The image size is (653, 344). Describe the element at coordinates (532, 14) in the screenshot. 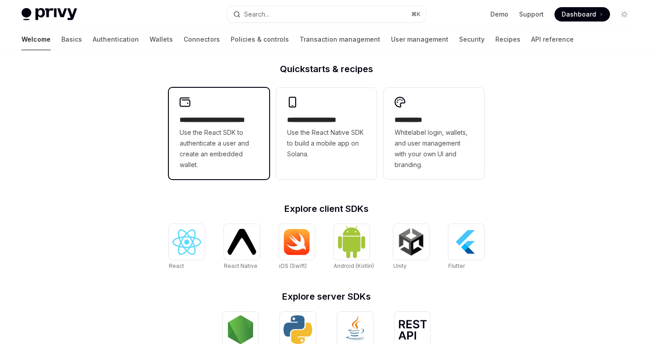

I see `a: Support` at that location.